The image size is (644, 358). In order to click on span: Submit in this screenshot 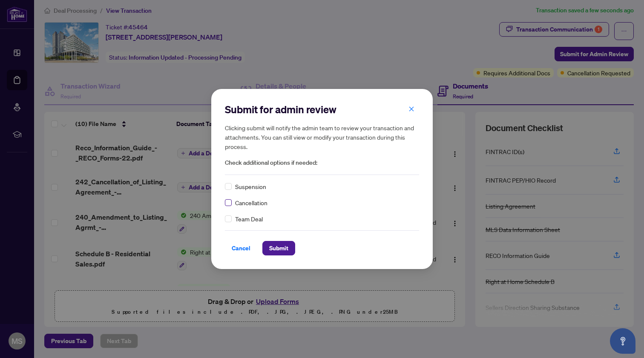, I will do `click(279, 248)`.